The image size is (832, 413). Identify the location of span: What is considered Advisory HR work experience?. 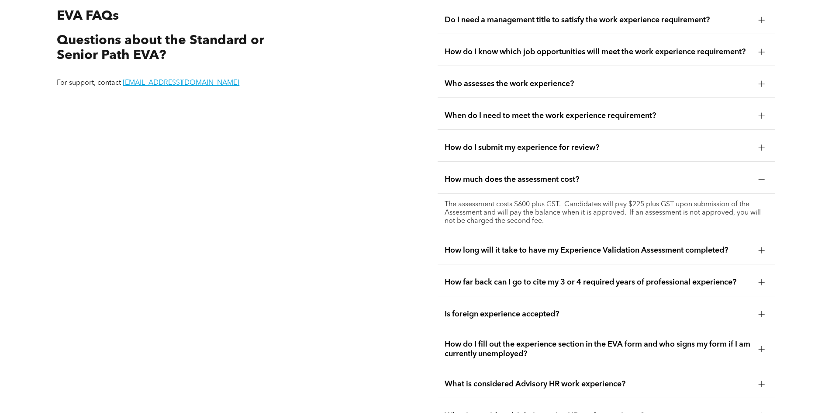
(598, 384).